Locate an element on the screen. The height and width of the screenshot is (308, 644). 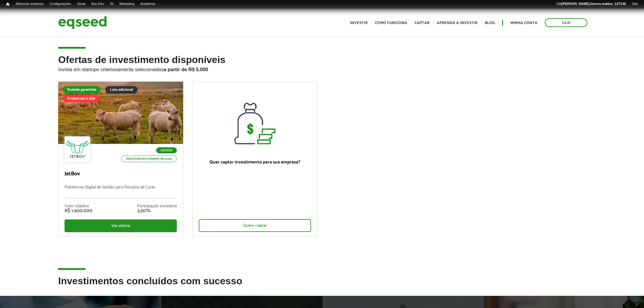
p: Plataforma Digital de Gestão para Pecuária de Corte is located at coordinates (120, 191).